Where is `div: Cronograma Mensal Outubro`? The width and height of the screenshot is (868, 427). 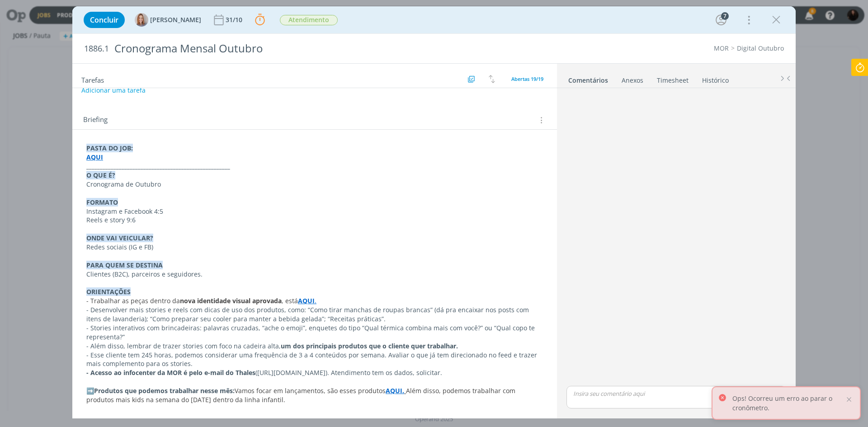 div: Cronograma Mensal Outubro is located at coordinates (300, 48).